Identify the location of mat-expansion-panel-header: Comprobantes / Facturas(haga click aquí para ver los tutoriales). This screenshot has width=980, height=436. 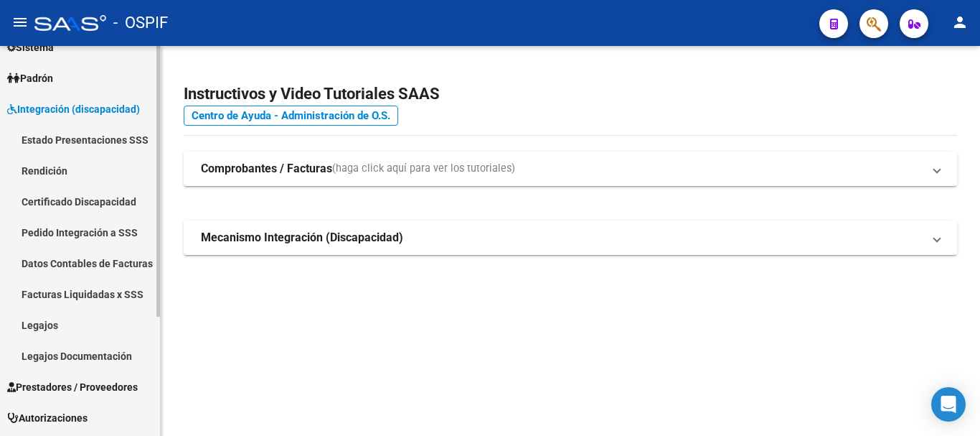
(571, 169).